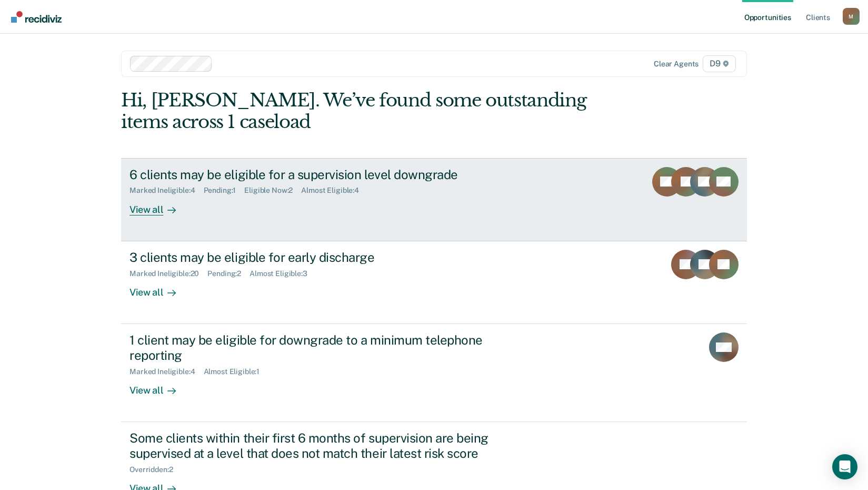  I want to click on div: Open Intercom Messenger, so click(845, 467).